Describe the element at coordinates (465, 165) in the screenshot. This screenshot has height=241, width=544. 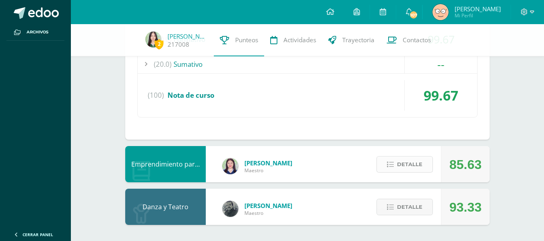
I see `div: 85.63` at that location.